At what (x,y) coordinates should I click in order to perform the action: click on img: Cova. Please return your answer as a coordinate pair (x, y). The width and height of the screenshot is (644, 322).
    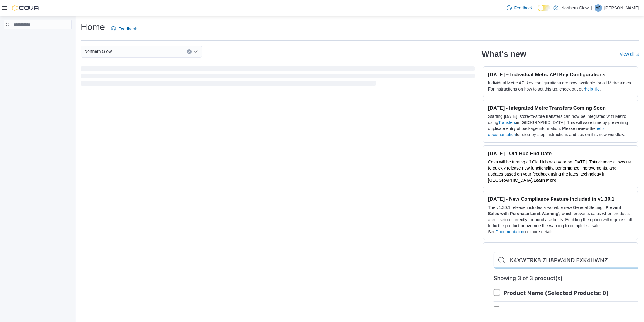
    Looking at the image, I should click on (26, 8).